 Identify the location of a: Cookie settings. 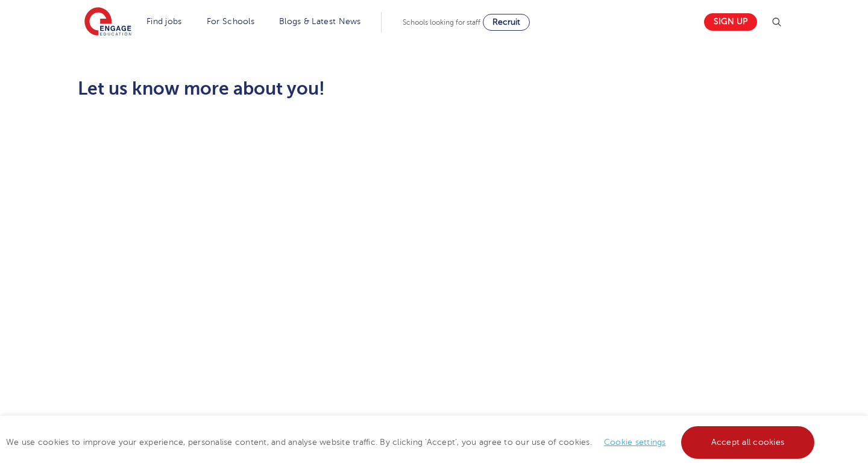
(635, 442).